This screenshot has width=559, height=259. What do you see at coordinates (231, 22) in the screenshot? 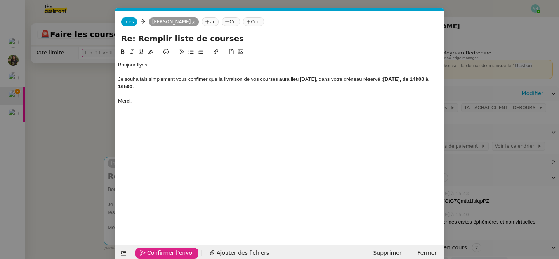
I see `nz-tag: Cc:` at bounding box center [231, 22].